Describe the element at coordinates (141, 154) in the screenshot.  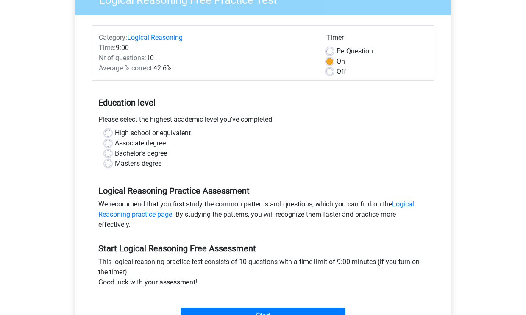
I see `label: Bachelor's degree` at that location.